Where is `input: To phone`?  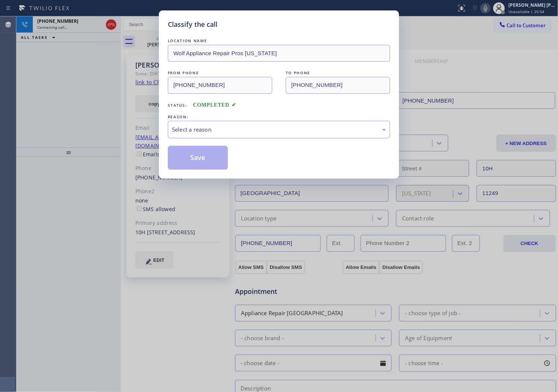 input: To phone is located at coordinates (338, 85).